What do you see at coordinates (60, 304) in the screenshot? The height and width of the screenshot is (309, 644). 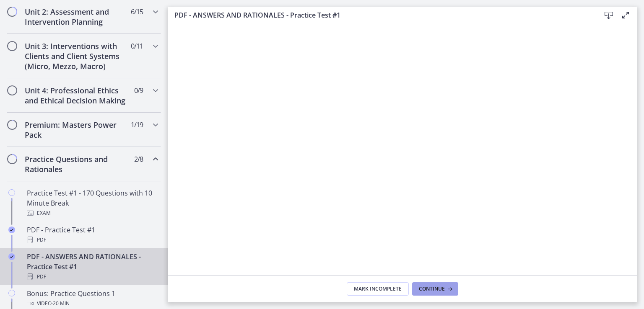 I see `span: · 20 min` at bounding box center [60, 304].